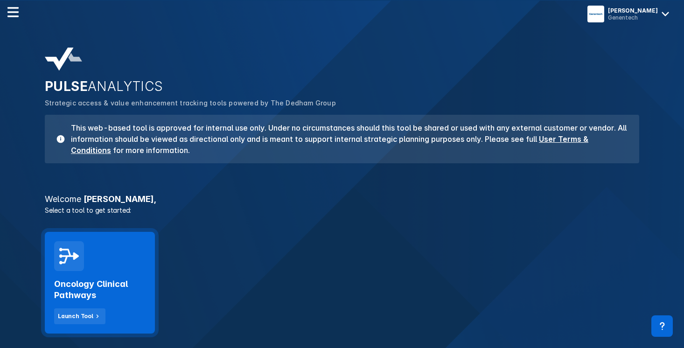 Image resolution: width=684 pixels, height=348 pixels. Describe the element at coordinates (662, 326) in the screenshot. I see `div: Contact Support` at that location.